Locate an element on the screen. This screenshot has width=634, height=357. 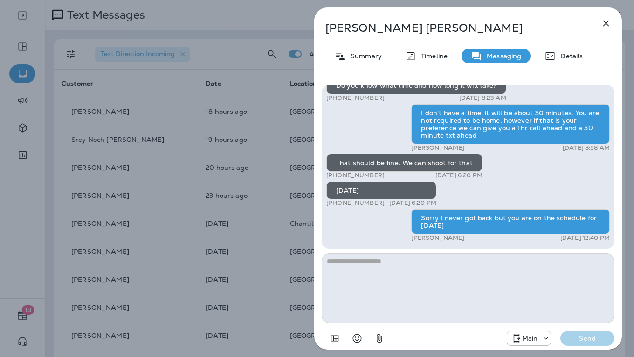
div: That should be fine. We can shoot for that is located at coordinates (404, 163).